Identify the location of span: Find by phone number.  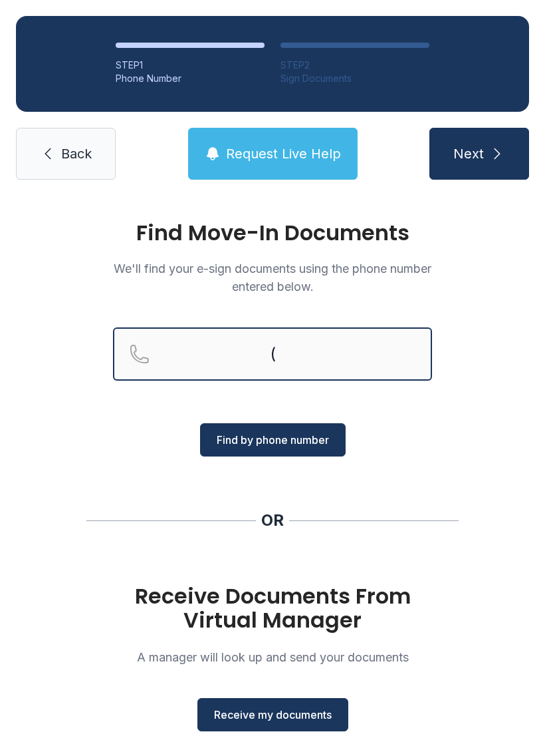
(273, 440).